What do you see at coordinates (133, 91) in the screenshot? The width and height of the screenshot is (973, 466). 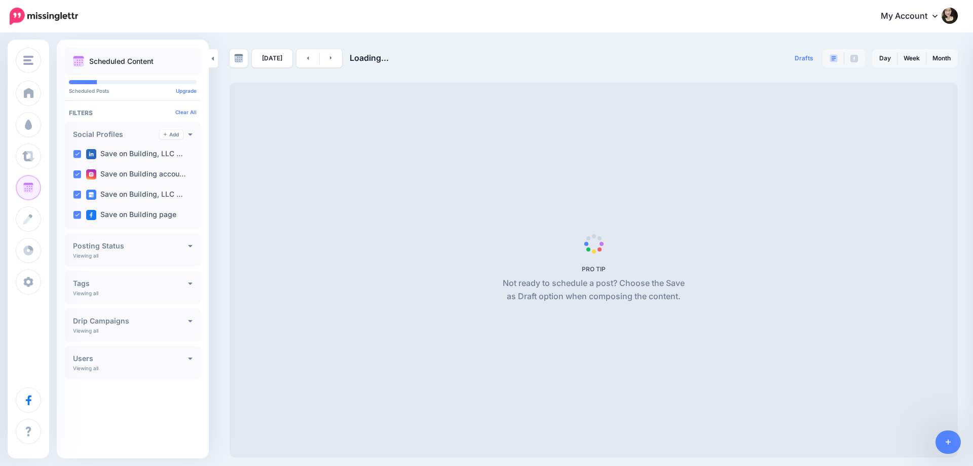 I see `p: Scheduled Posts` at bounding box center [133, 91].